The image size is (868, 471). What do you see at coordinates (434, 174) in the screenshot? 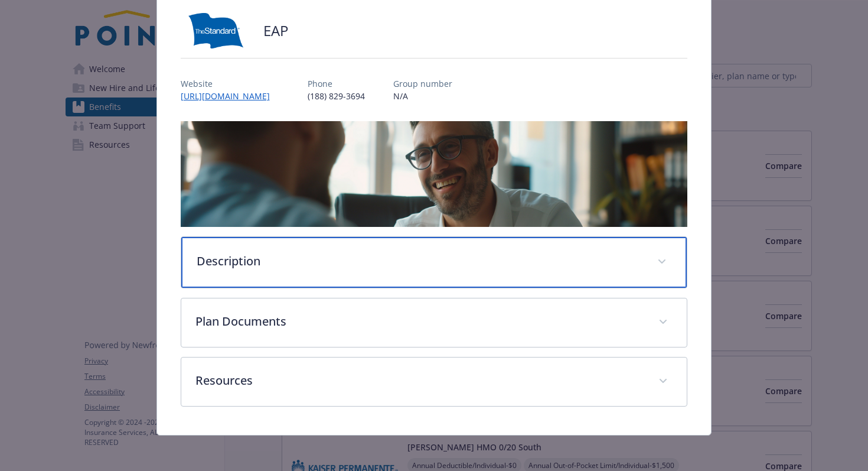
I see `img: banner` at bounding box center [434, 174].